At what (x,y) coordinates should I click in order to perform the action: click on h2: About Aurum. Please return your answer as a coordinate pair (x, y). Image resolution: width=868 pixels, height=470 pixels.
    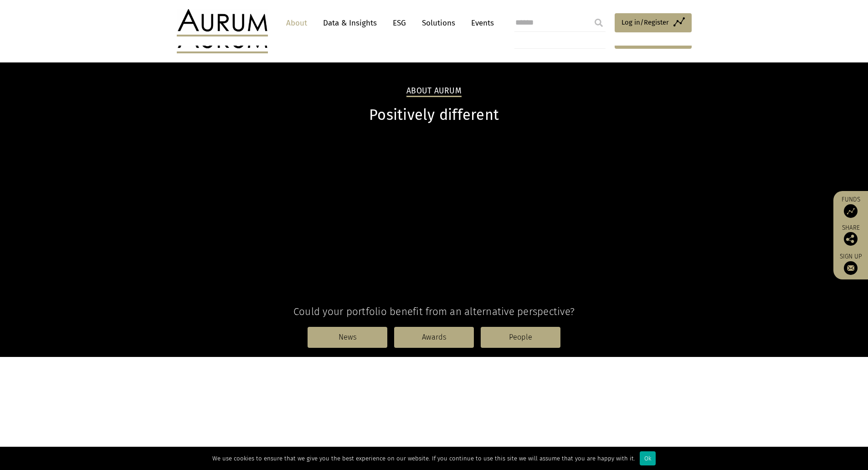
    Looking at the image, I should click on (433, 92).